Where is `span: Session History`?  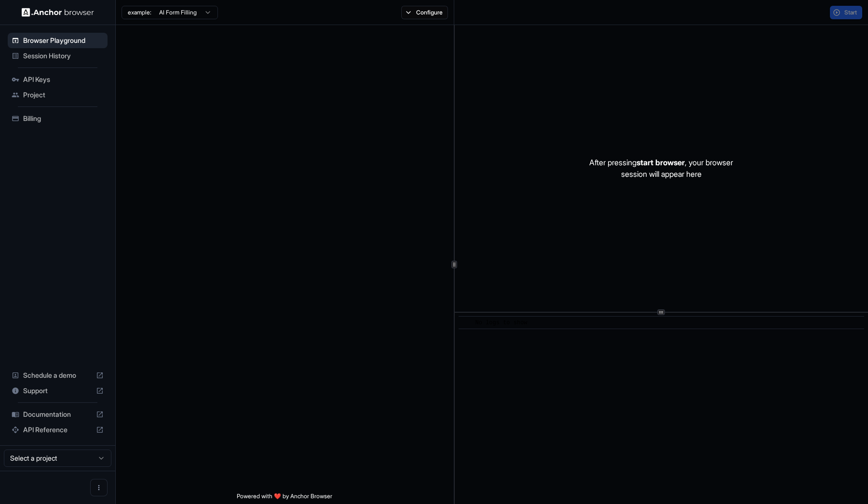
span: Session History is located at coordinates (63, 56).